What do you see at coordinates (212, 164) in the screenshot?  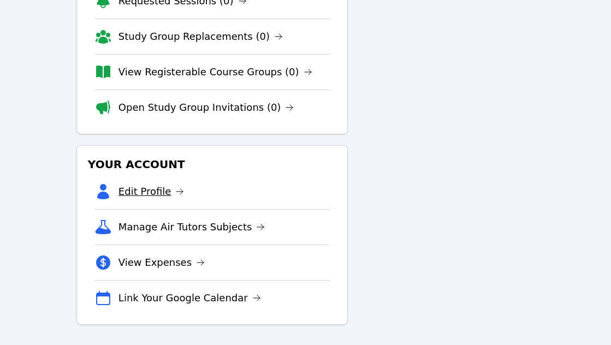 I see `h3: Your Account` at bounding box center [212, 164].